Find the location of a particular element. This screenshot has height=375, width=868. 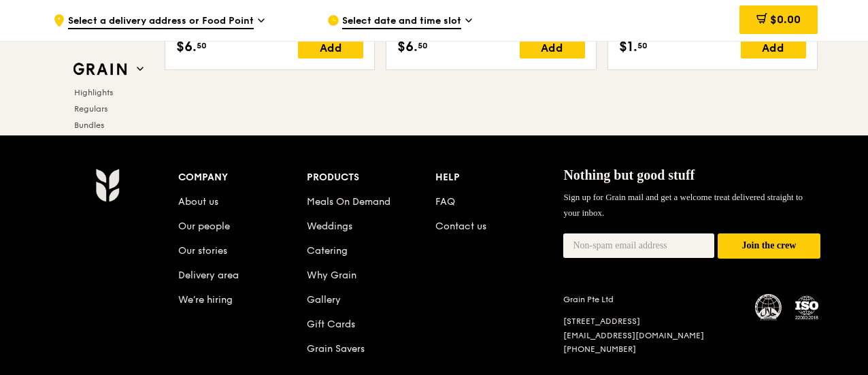

button: Join the crew is located at coordinates (769, 246).